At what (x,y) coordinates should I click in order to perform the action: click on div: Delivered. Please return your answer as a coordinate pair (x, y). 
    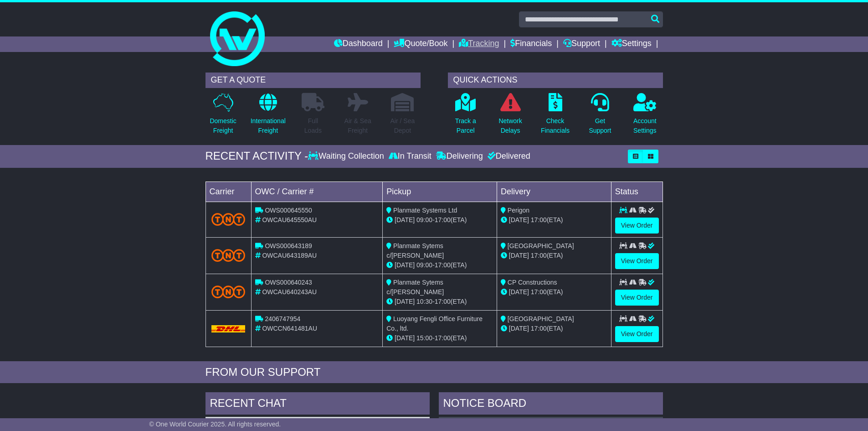
    Looking at the image, I should click on (508, 156).